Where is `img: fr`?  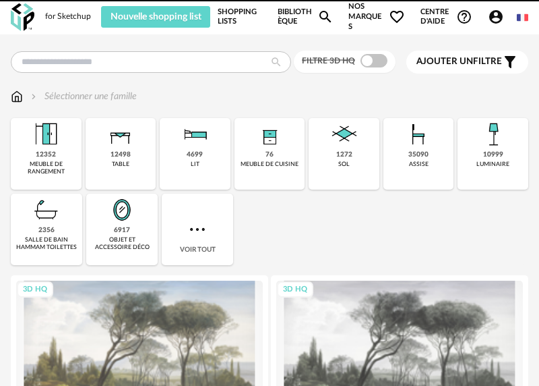
img: fr is located at coordinates (523, 18).